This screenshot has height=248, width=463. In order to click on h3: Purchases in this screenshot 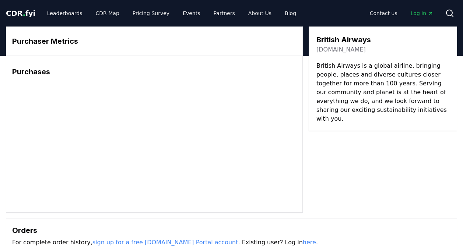, I will do `click(154, 72)`.